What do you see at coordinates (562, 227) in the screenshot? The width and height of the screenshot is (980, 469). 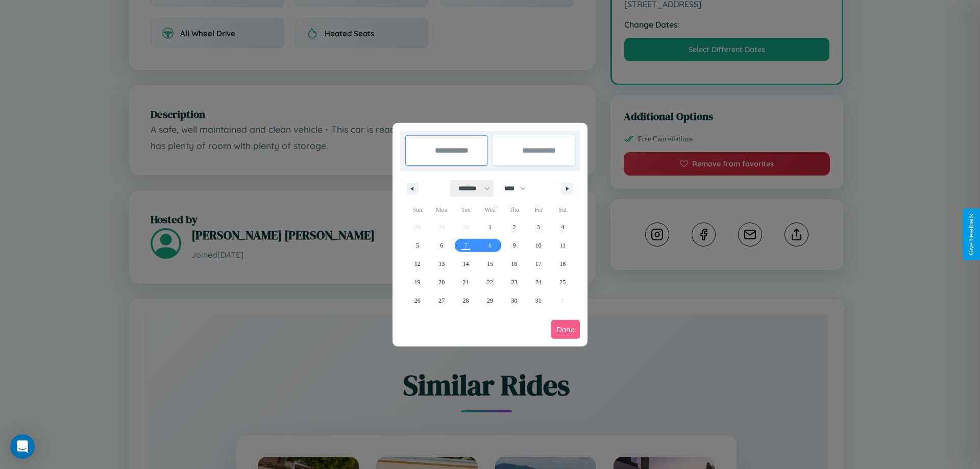 I see `span: 4` at bounding box center [562, 227].